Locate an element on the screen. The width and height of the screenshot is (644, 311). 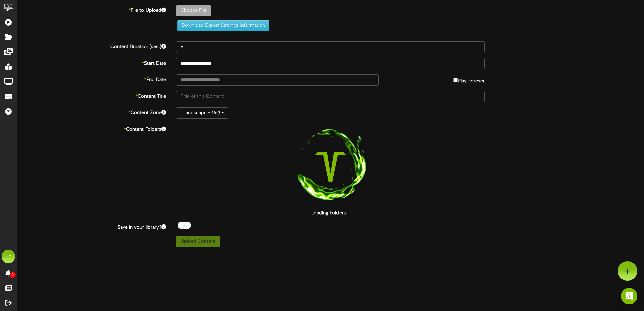
input: Title of this Content is located at coordinates (330, 97).